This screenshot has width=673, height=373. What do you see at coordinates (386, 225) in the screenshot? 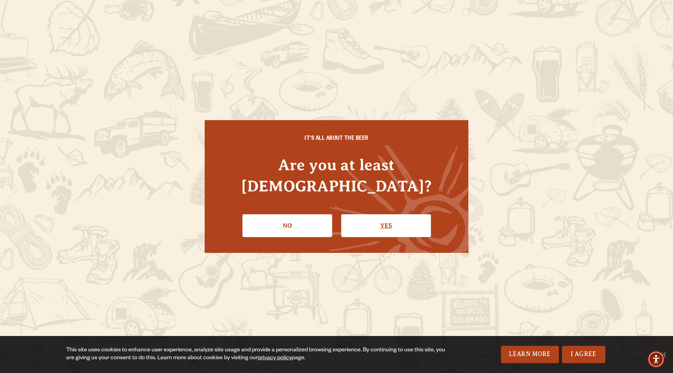
I see `a: Confirm I'm 21 or older` at bounding box center [386, 225].